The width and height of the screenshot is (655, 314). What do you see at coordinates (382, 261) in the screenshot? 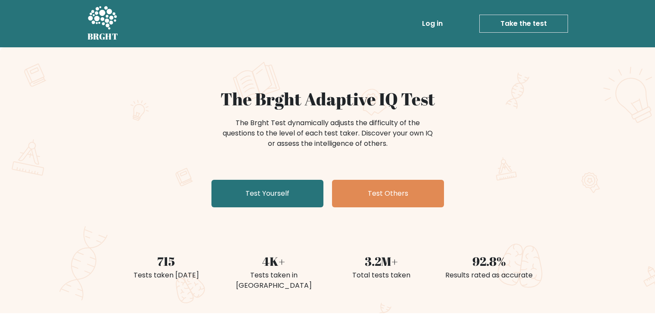
I see `div: 3.2M+` at bounding box center [382, 261].